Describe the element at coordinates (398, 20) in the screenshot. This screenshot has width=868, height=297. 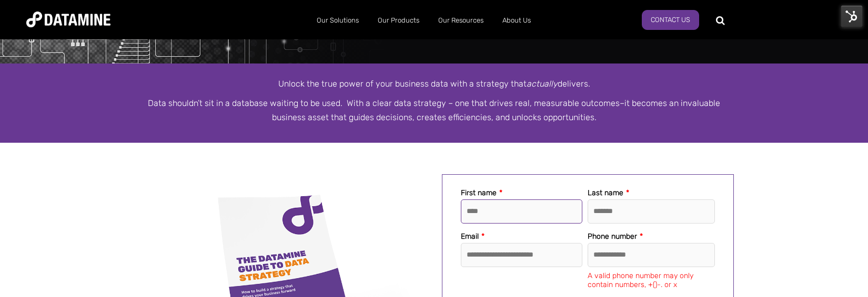
I see `a: Our Products` at that location.